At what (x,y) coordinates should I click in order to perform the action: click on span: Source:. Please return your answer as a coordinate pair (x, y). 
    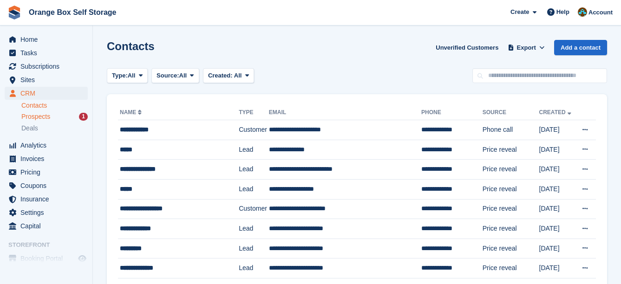
    Looking at the image, I should click on (168, 76).